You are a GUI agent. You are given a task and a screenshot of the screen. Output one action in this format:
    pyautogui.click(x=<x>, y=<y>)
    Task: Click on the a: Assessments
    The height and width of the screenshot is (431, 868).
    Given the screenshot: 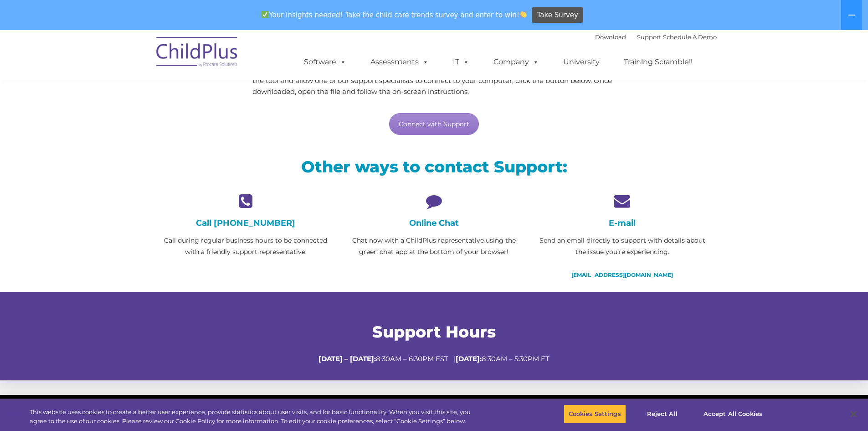 What is the action you would take?
    pyautogui.click(x=399, y=62)
    